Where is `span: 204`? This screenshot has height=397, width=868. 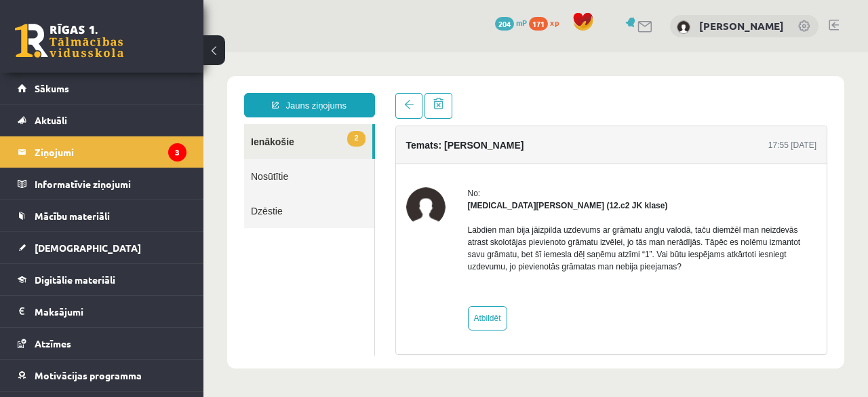
span: 204 is located at coordinates (504, 23).